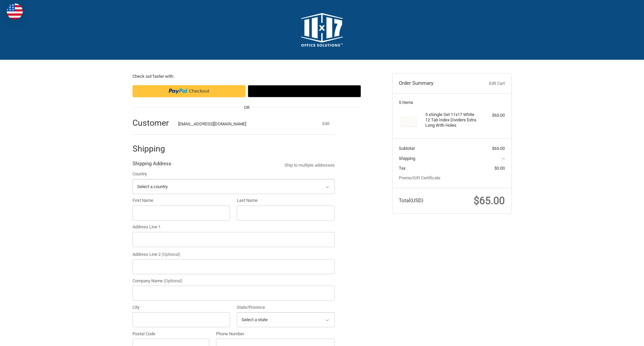 The height and width of the screenshot is (346, 644). I want to click on span: Shipping, so click(407, 158).